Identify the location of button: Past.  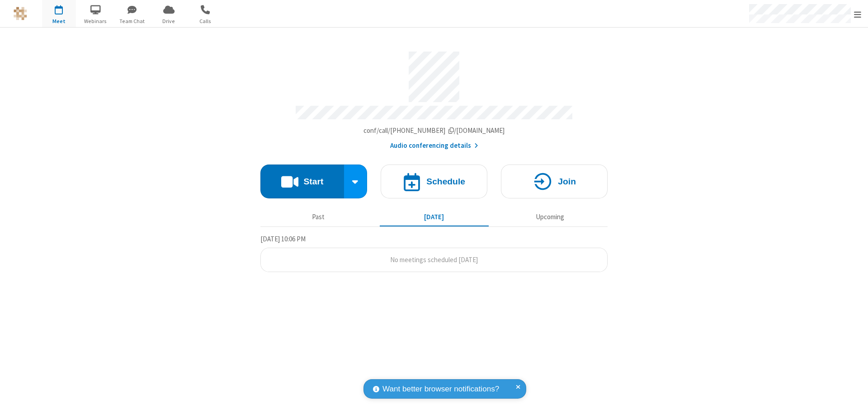
(318, 216).